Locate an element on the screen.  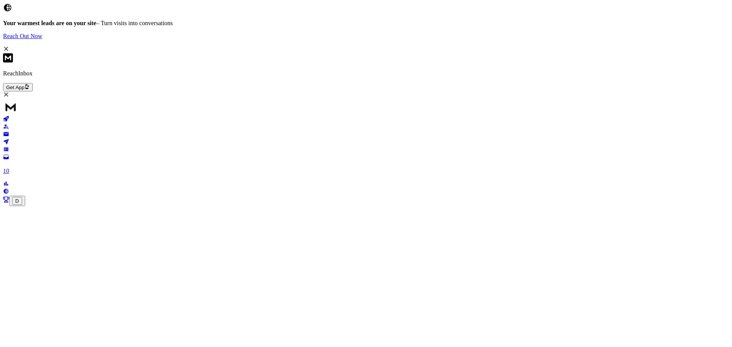
p: 10 is located at coordinates (366, 171).